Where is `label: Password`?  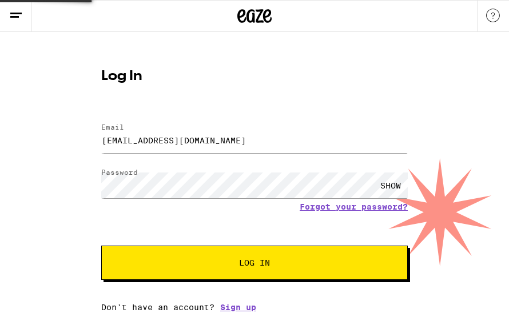 label: Password is located at coordinates (119, 172).